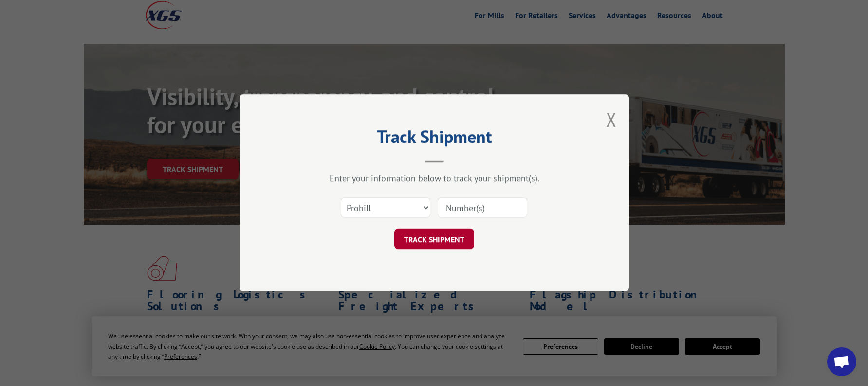 The image size is (868, 386). I want to click on div: Open chat, so click(842, 362).